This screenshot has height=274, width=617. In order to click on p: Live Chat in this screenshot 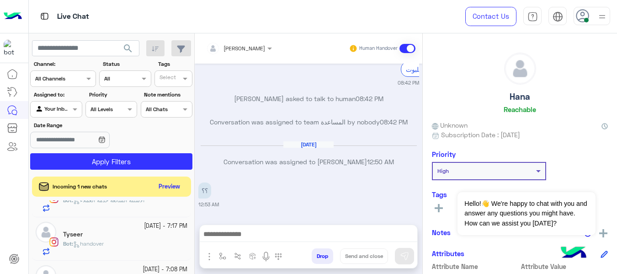, I will do `click(73, 16)`.